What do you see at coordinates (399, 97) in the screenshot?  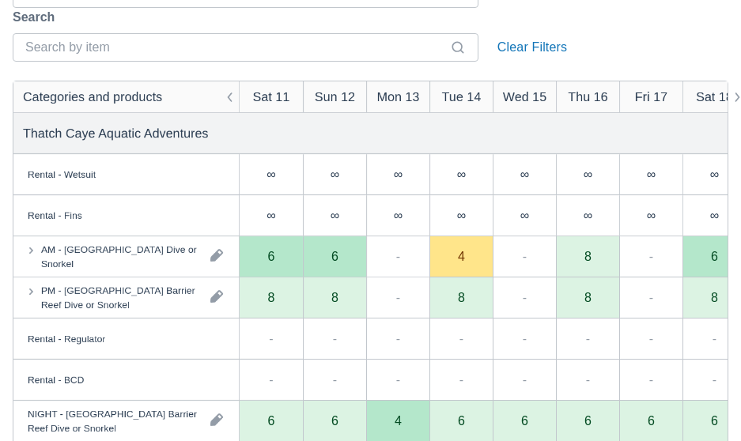 I see `div: Mon 13` at bounding box center [399, 97].